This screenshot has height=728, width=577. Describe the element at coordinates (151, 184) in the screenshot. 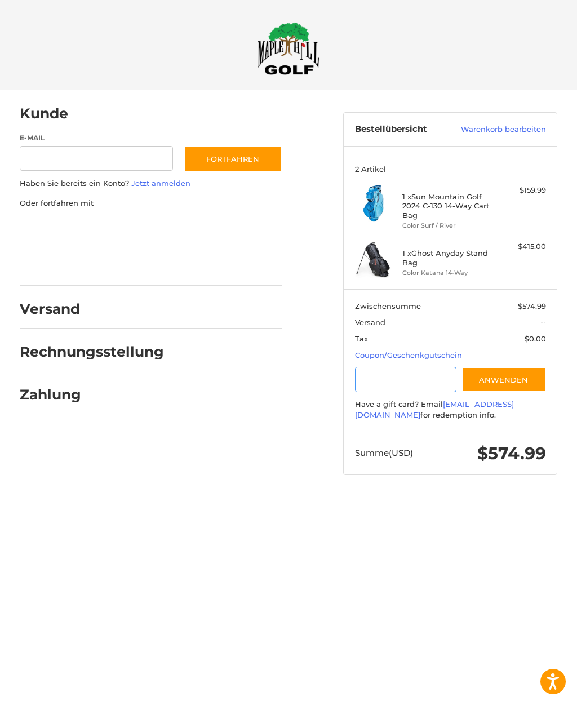

I see `p: Haben Sie bereits ein Konto?` at that location.